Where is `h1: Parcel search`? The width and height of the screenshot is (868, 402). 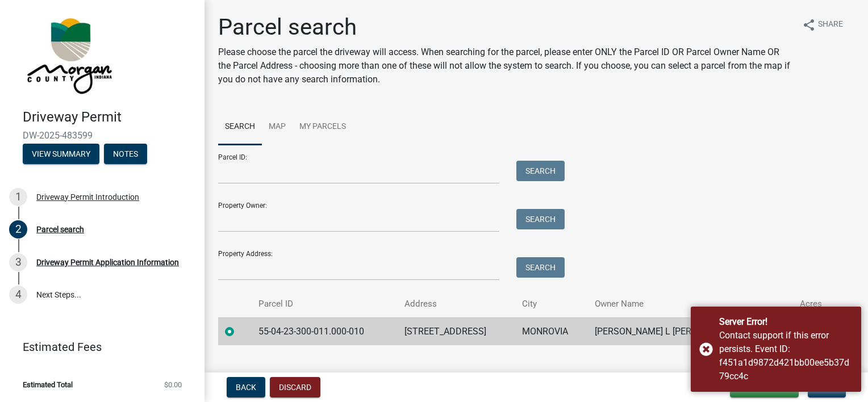
h1: Parcel search is located at coordinates (506, 27).